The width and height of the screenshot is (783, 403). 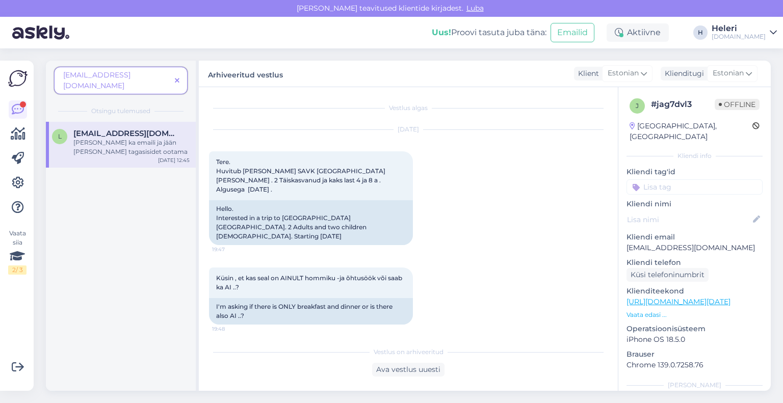 What do you see at coordinates (475, 8) in the screenshot?
I see `span: Luba` at bounding box center [475, 8].